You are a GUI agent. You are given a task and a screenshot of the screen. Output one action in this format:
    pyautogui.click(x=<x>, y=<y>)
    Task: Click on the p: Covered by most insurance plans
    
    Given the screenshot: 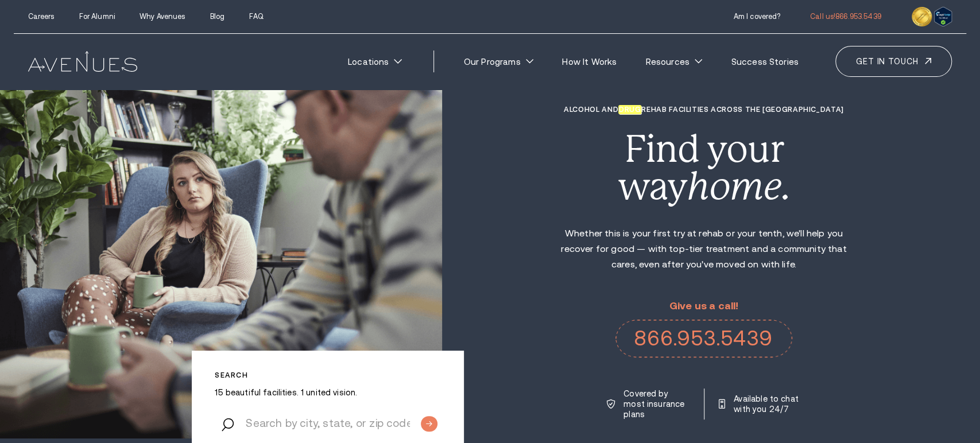 What is the action you would take?
    pyautogui.click(x=657, y=404)
    